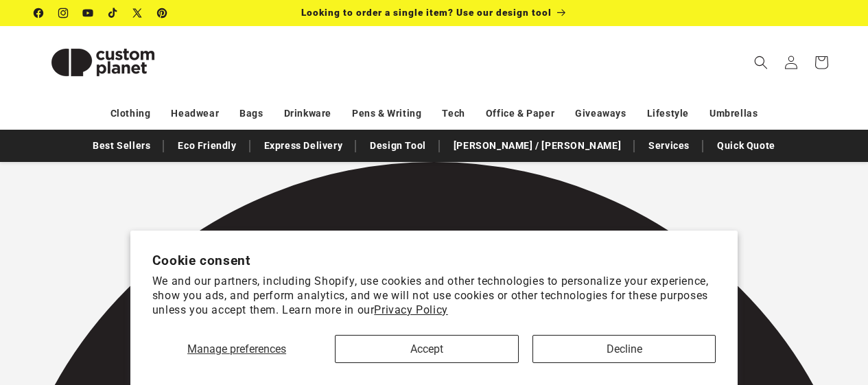 This screenshot has height=385, width=868. I want to click on span: Manage preferences, so click(237, 349).